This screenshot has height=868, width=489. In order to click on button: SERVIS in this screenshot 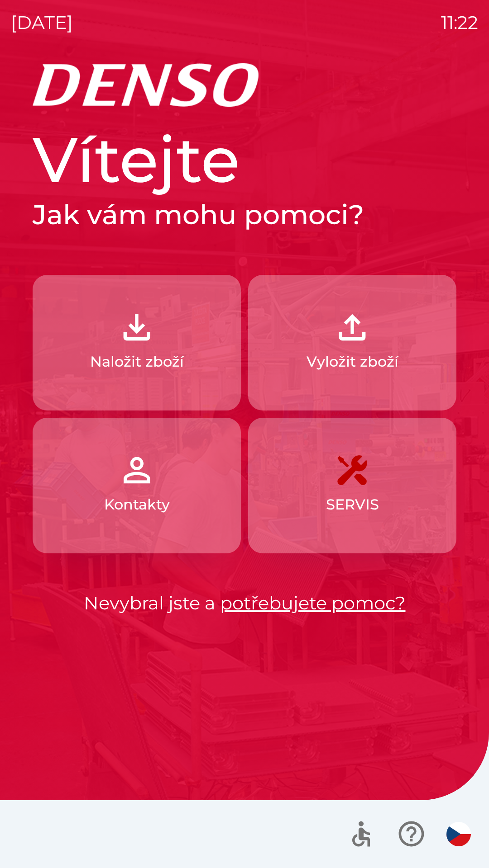, I will do `click(352, 485)`.